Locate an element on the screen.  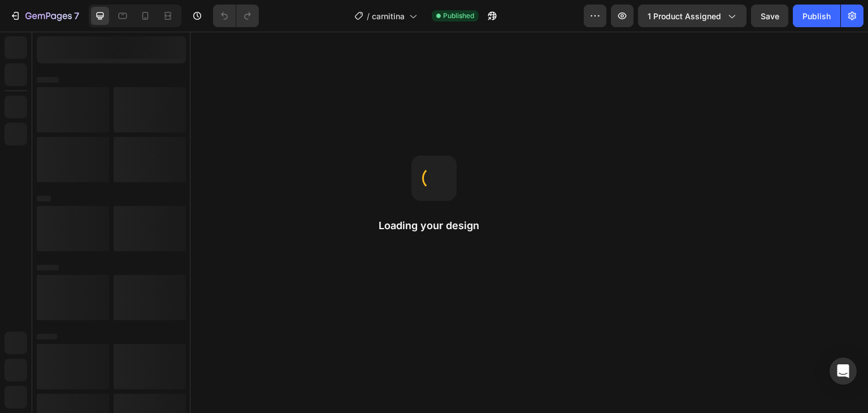
span: 1 product assigned is located at coordinates (684, 16).